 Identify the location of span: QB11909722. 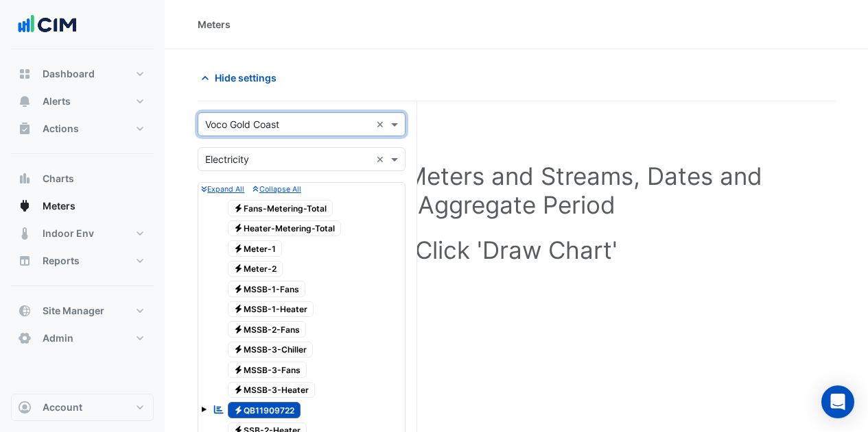
(264, 410).